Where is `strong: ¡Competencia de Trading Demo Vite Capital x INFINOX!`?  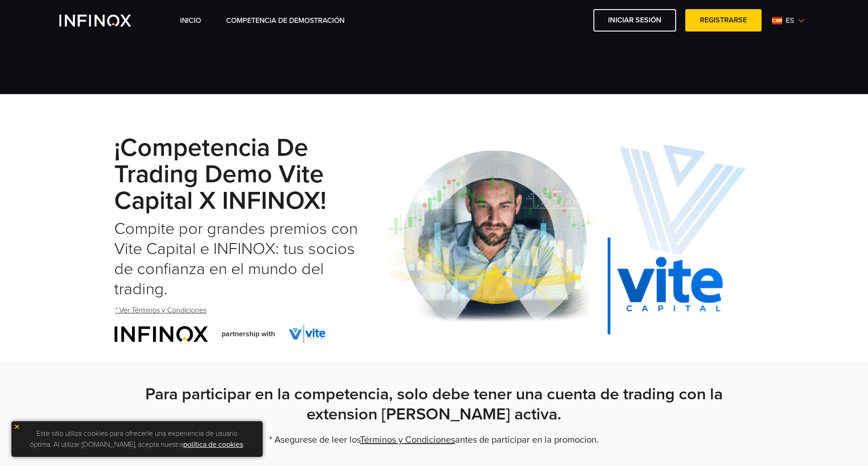 strong: ¡Competencia de Trading Demo Vite Capital x INFINOX! is located at coordinates (220, 174).